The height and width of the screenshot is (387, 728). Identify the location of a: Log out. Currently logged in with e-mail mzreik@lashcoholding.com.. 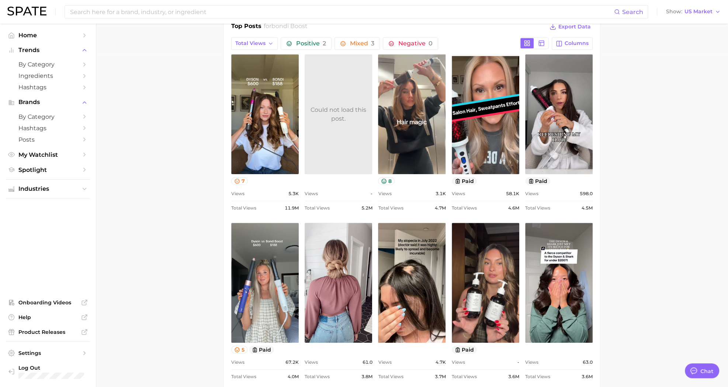
(48, 372).